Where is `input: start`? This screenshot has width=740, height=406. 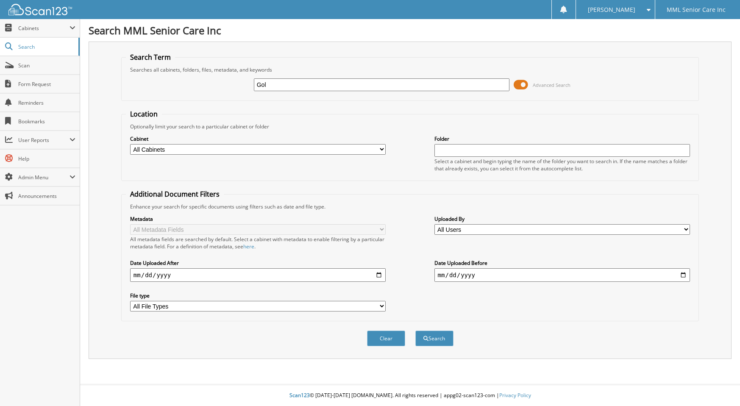 input: start is located at coordinates (258, 275).